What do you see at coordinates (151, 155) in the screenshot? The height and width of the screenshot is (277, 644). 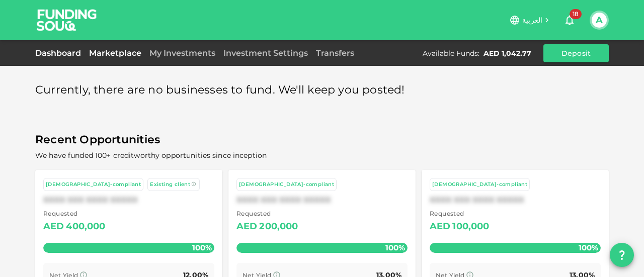 I see `span: We have funded 100+ creditworthy opportunities since inception` at bounding box center [151, 155].